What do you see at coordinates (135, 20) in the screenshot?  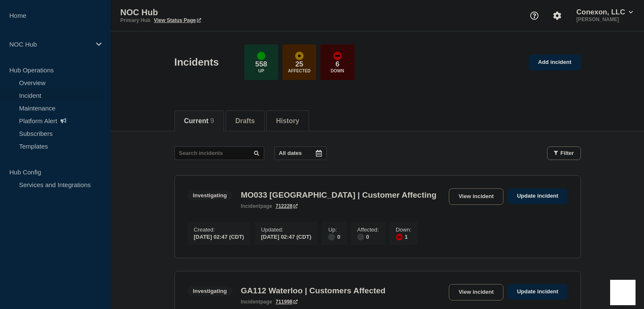 I see `p: Primary Hub` at bounding box center [135, 20].